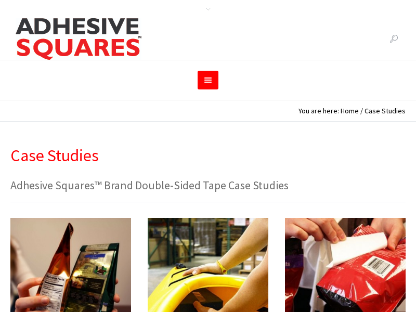 The width and height of the screenshot is (416, 312). I want to click on span: You are here:, so click(319, 111).